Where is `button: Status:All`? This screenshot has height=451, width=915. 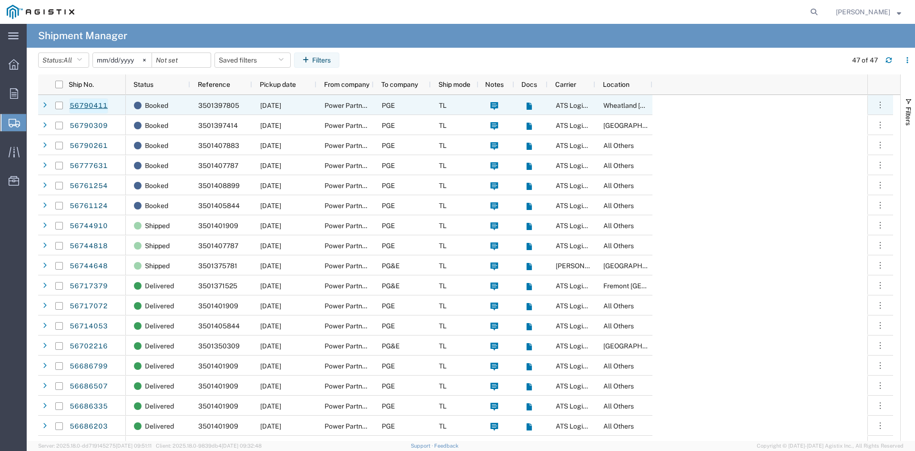 button: Status:All is located at coordinates (63, 60).